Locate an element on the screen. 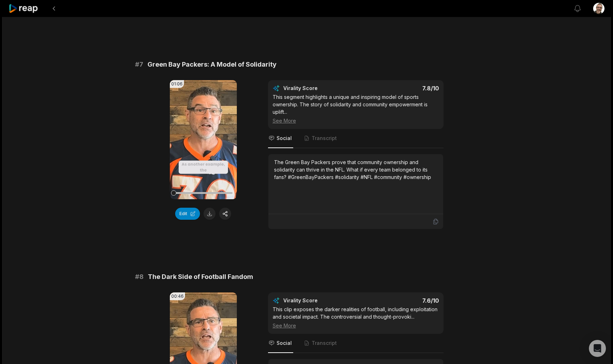  span: Green Bay Packers: A Model of Solidarity is located at coordinates (212, 64).